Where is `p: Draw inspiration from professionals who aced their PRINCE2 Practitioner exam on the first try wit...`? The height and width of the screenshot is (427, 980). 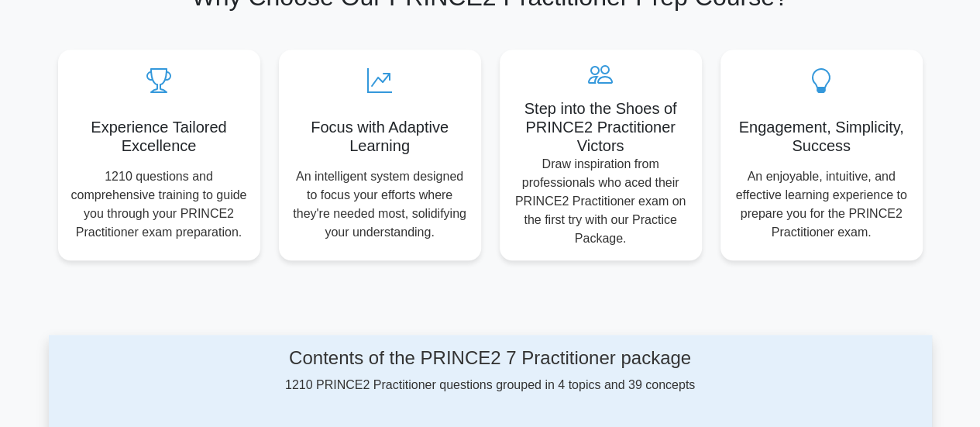 p: Draw inspiration from professionals who aced their PRINCE2 Practitioner exam on the first try wit... is located at coordinates (600, 201).